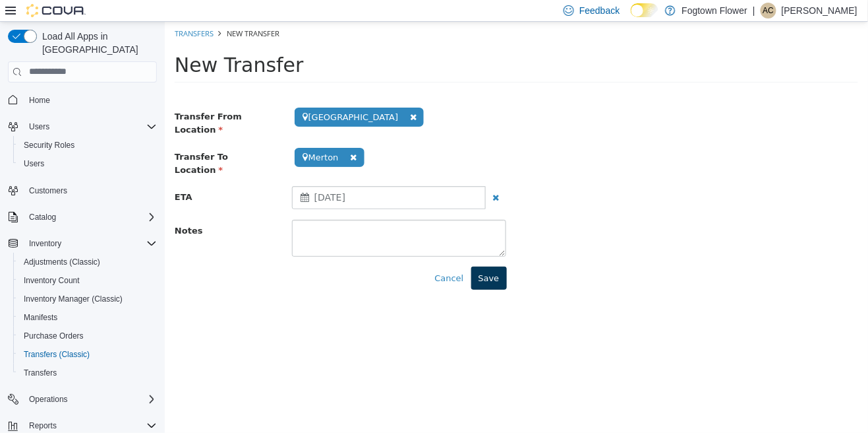 Image resolution: width=868 pixels, height=433 pixels. What do you see at coordinates (88, 145) in the screenshot?
I see `button: Security Roles` at bounding box center [88, 145].